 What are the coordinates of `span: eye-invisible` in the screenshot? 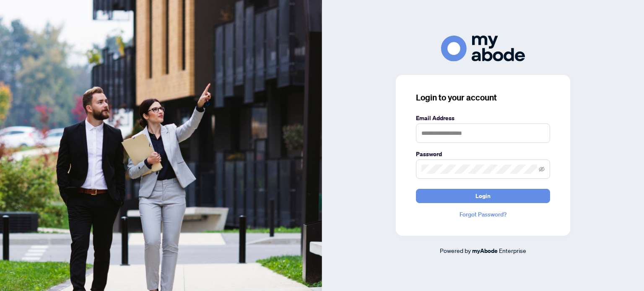 It's located at (541, 169).